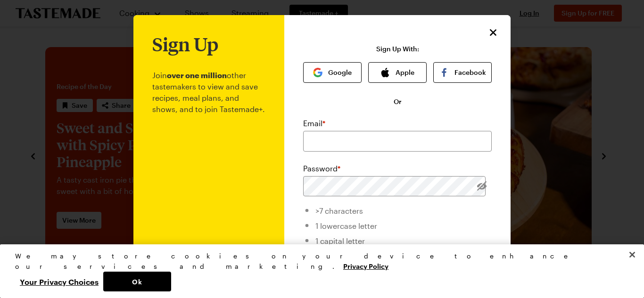 The width and height of the screenshot is (644, 298). Describe the element at coordinates (321, 168) in the screenshot. I see `label: Password` at that location.